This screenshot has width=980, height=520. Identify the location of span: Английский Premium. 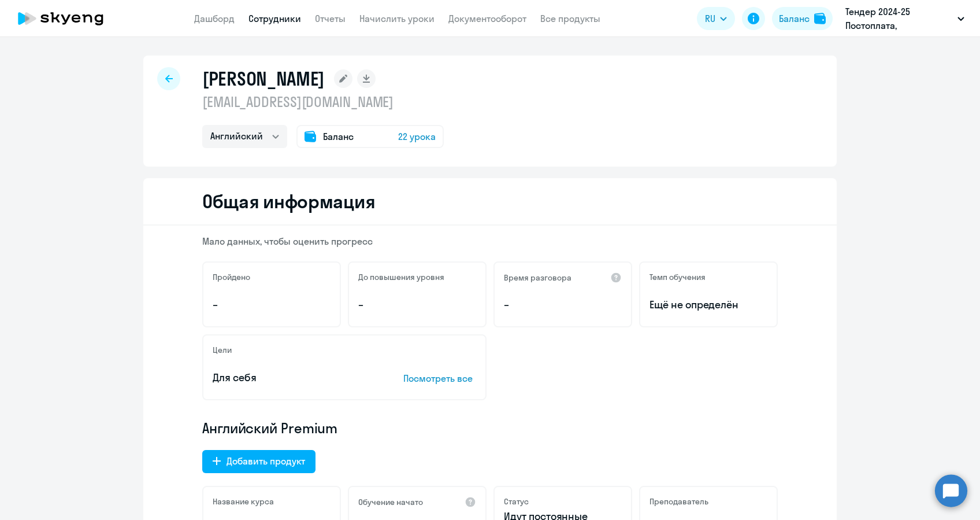
(270, 428).